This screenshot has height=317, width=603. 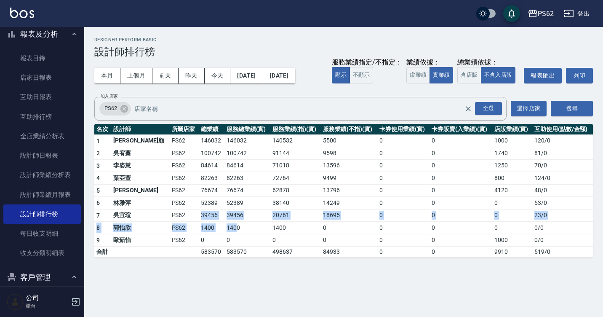 What do you see at coordinates (247, 129) in the screenshot?
I see `th: 服務總業績(實)` at bounding box center [247, 129].